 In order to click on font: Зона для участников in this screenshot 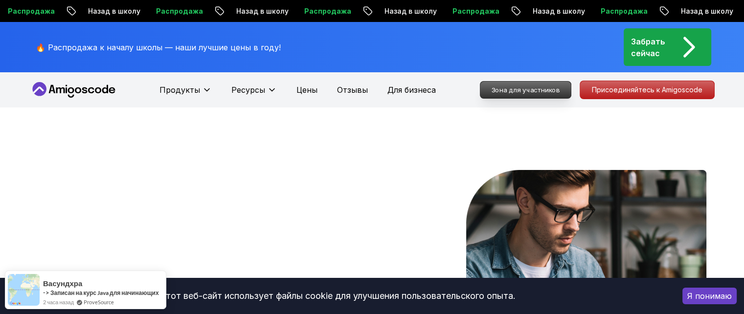, I will do `click(525, 89)`.